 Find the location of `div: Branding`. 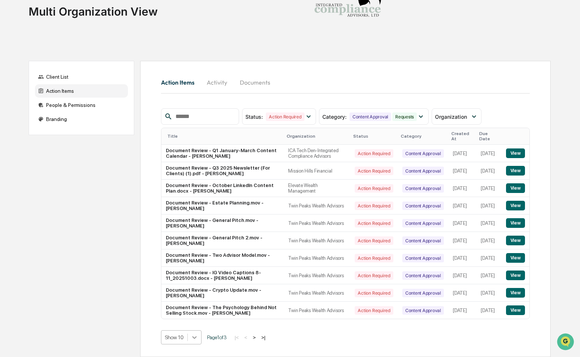

div: Branding is located at coordinates (81, 119).